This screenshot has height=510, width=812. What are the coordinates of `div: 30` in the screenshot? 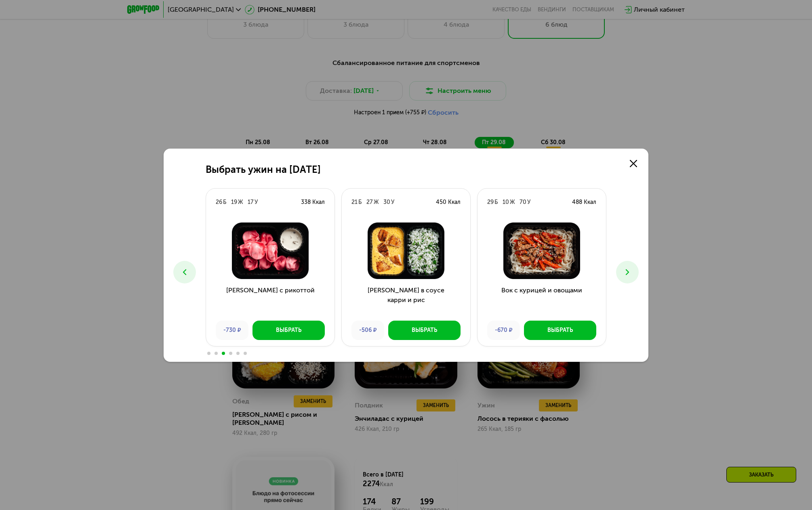 It's located at (387, 203).